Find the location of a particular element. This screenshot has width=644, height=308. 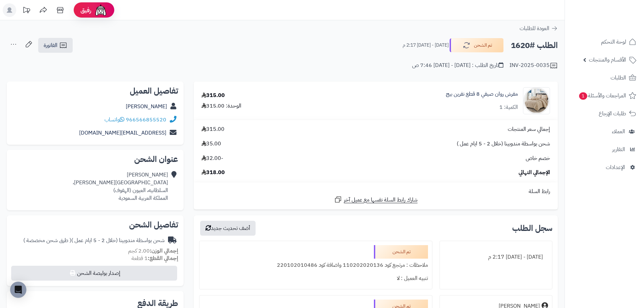

span: طلبات الإرجاع is located at coordinates (612, 113).